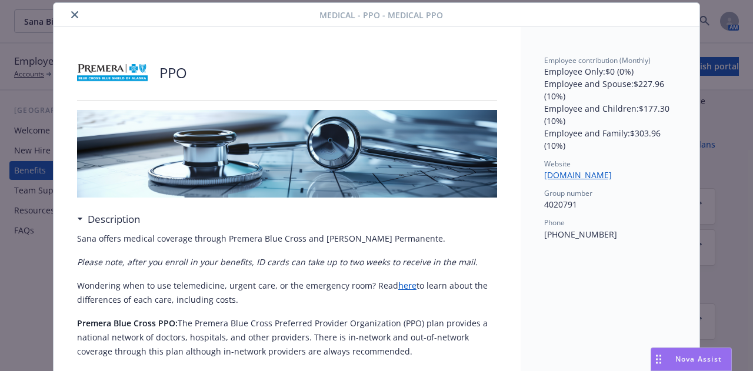 The width and height of the screenshot is (753, 371). I want to click on p: 4020791, so click(610, 204).